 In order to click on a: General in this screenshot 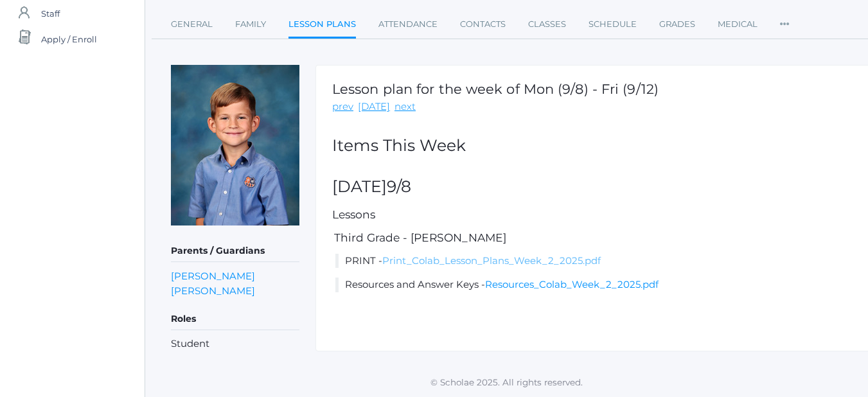, I will do `click(192, 25)`.